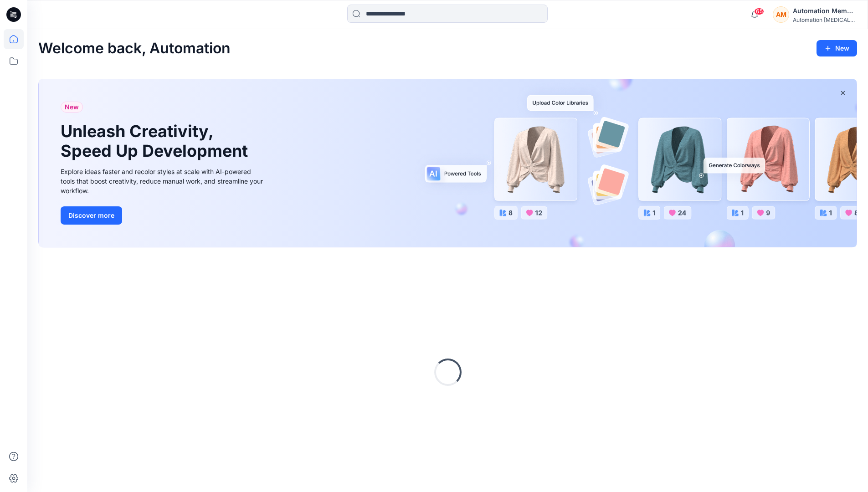 Image resolution: width=868 pixels, height=492 pixels. What do you see at coordinates (825, 11) in the screenshot?
I see `div: Automation Member` at bounding box center [825, 11].